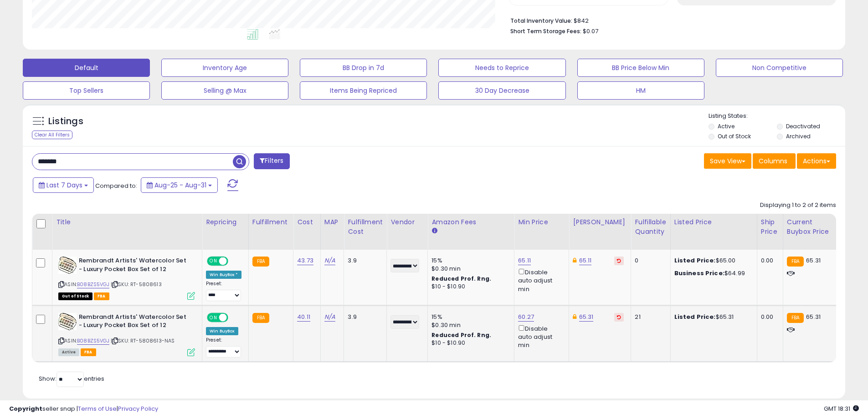 The height and width of the screenshot is (418, 868). Describe the element at coordinates (640, 68) in the screenshot. I see `button: BB Price Below Min` at that location.